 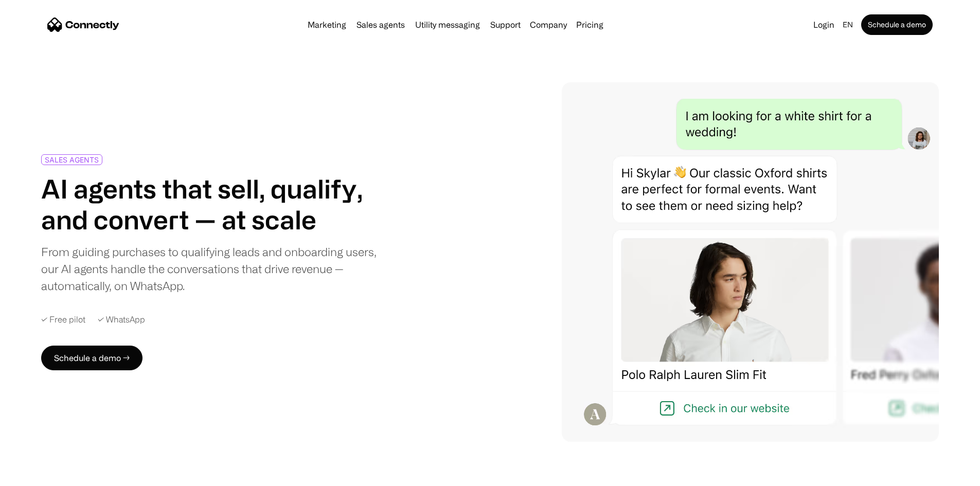 What do you see at coordinates (380, 25) in the screenshot?
I see `a: Sales agents` at bounding box center [380, 25].